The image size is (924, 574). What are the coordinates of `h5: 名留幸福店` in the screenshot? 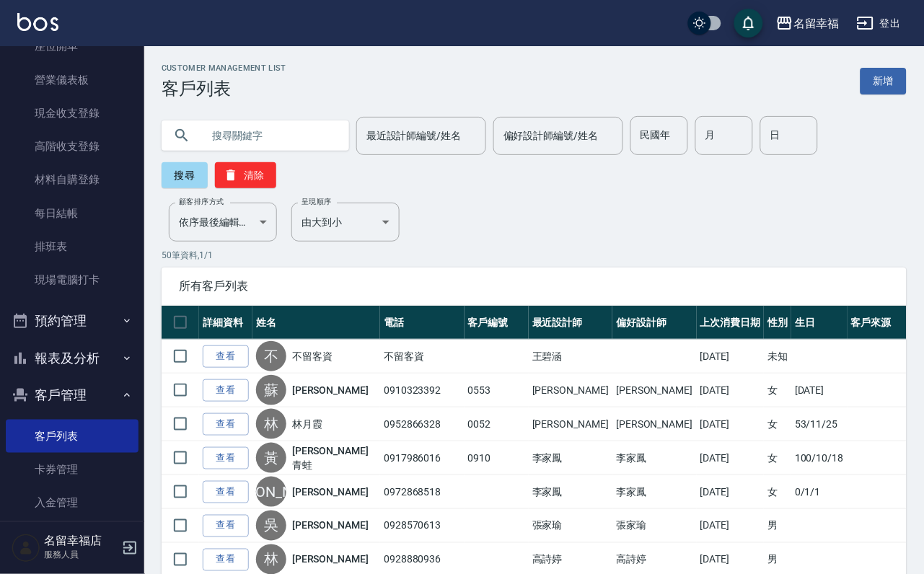 It's located at (80, 541).